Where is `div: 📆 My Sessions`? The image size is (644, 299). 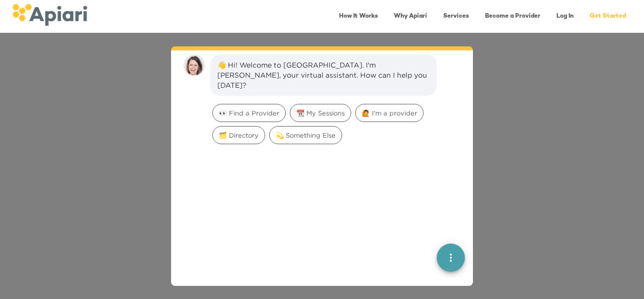 div: 📆 My Sessions is located at coordinates (320, 113).